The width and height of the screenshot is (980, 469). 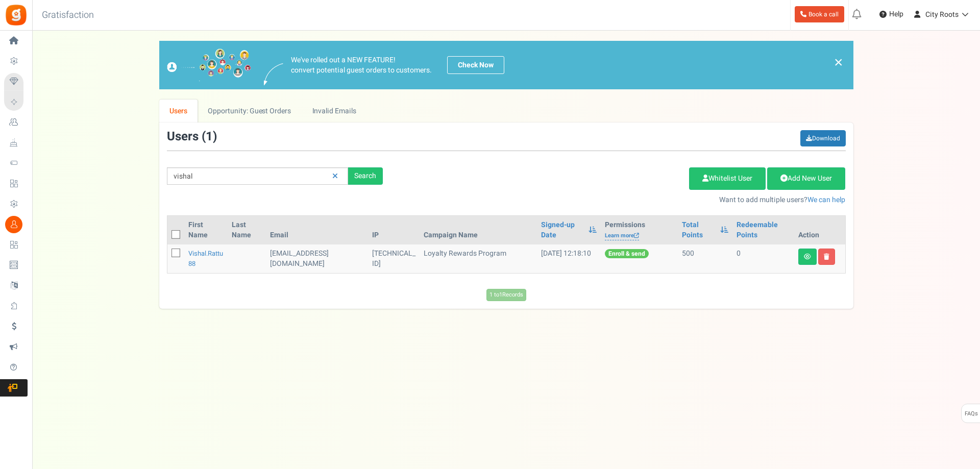 I want to click on span: FAQs, so click(x=972, y=414).